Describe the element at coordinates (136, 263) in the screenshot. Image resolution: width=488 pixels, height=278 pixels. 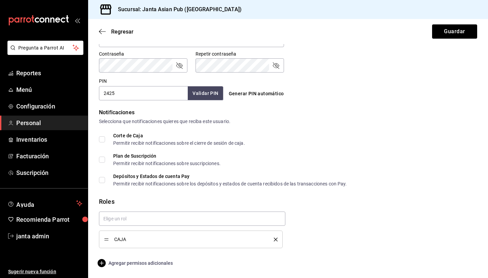
I see `button: Agregar permisos adicionales` at that location.